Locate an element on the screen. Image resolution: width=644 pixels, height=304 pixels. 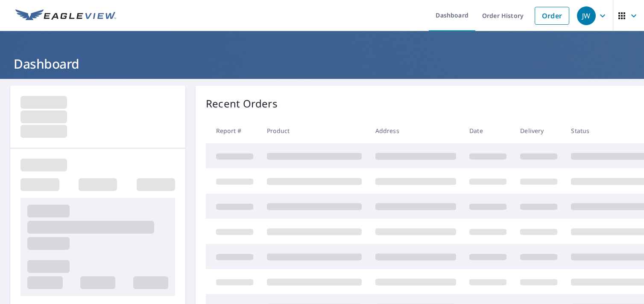
th: Address is located at coordinates (416, 130).